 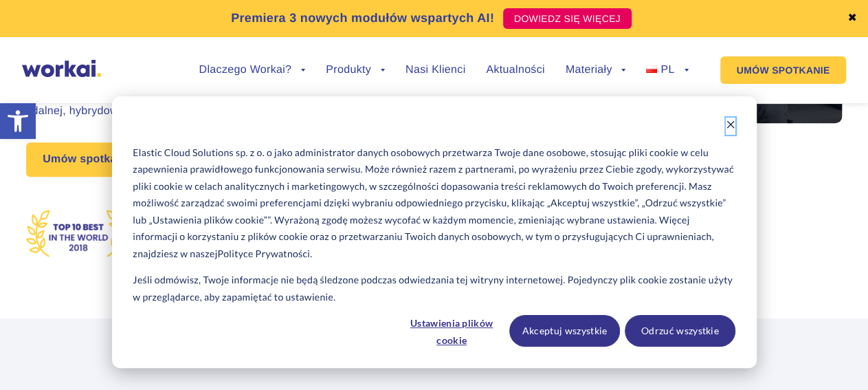 I want to click on a: Produkty, so click(x=355, y=70).